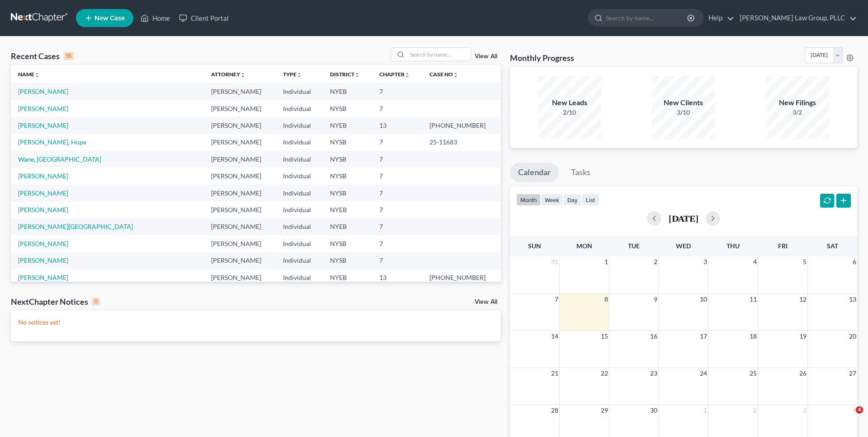  I want to click on span: 6, so click(854, 262).